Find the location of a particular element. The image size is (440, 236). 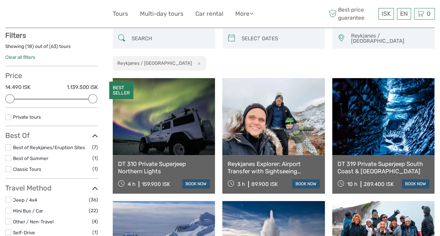

div: 89.900 ISK is located at coordinates (265, 184).